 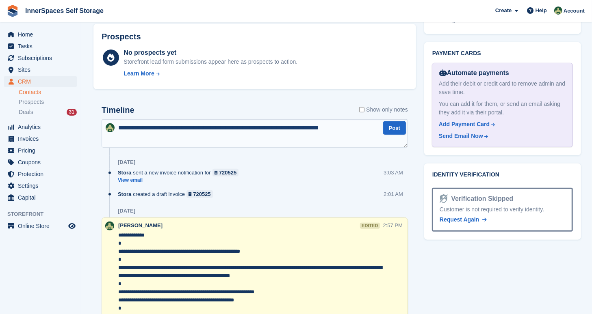 I want to click on div: 3:03 AM, so click(x=393, y=173).